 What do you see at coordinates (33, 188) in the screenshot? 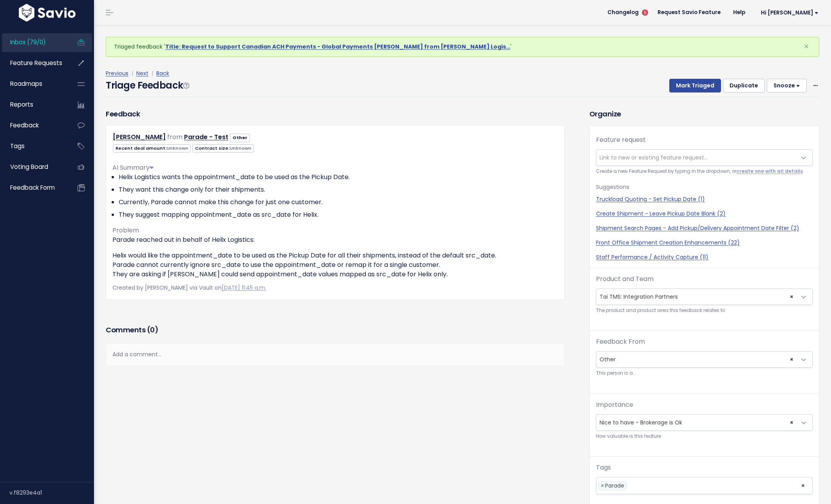
I see `a: Feedback form` at bounding box center [33, 188].